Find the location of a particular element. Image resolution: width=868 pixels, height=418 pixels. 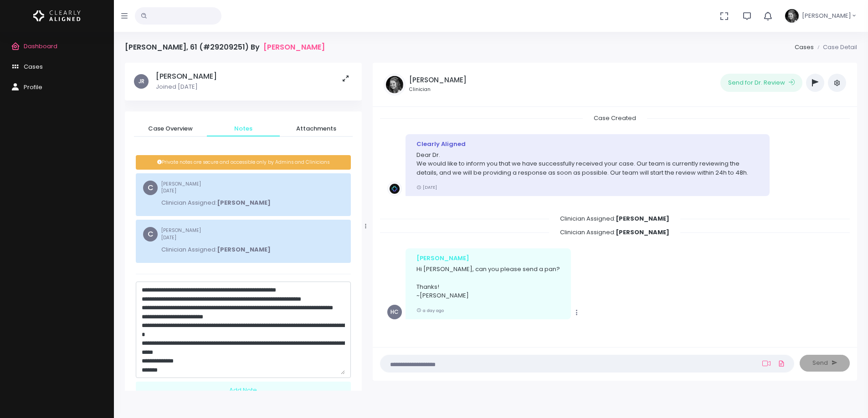

div: Private notes are secure and accessible only by Admins and Clinicians is located at coordinates (243, 162).